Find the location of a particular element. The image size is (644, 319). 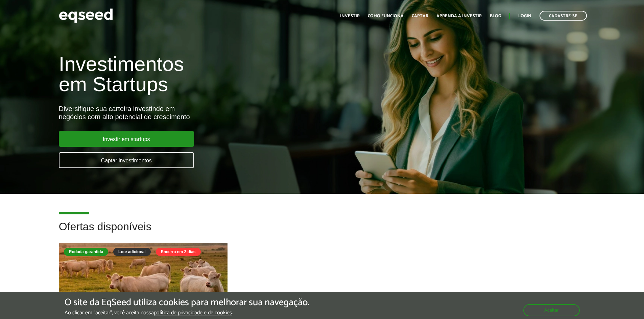

a: Captar investimentos is located at coordinates (127, 160).